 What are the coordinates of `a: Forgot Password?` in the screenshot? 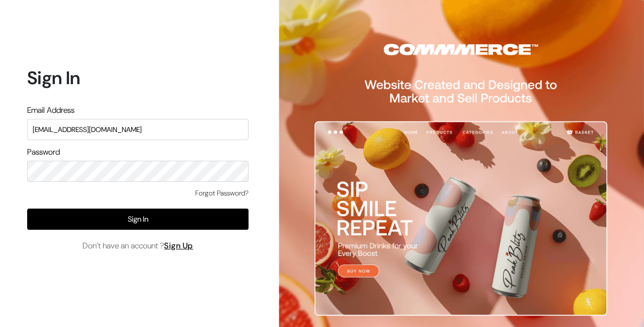 It's located at (222, 193).